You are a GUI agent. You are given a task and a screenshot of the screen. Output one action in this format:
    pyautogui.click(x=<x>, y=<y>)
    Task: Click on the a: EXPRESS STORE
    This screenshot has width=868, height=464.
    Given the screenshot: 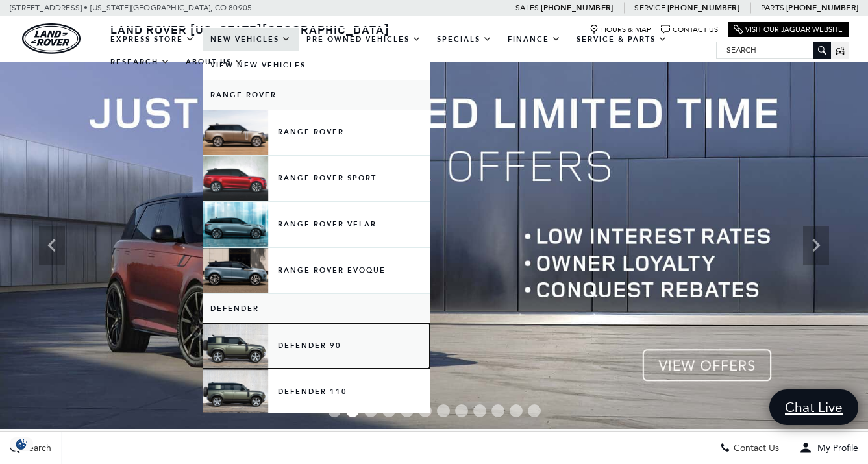 What is the action you would take?
    pyautogui.click(x=152, y=39)
    